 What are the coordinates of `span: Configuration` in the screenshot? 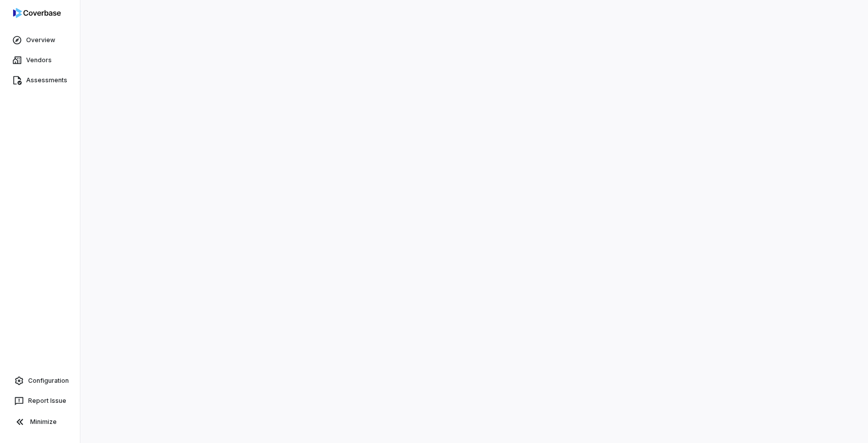 It's located at (48, 381).